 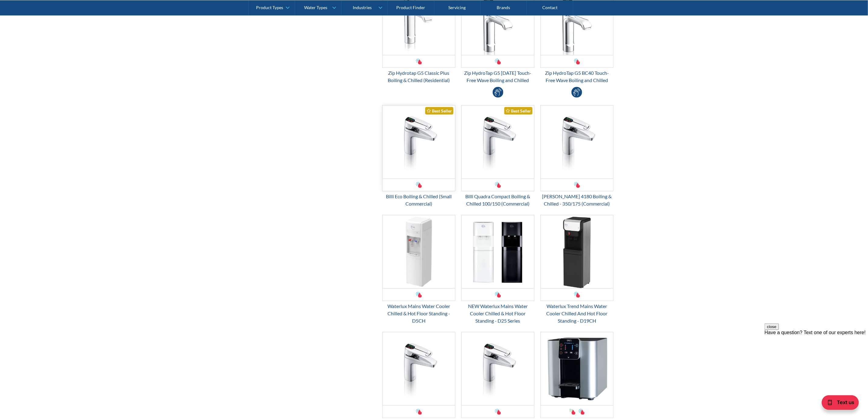 What do you see at coordinates (419, 252) in the screenshot?
I see `img: Waterlux Mains Water Cooler Chilled & Hot Floor Standing - D5CH` at bounding box center [419, 252].